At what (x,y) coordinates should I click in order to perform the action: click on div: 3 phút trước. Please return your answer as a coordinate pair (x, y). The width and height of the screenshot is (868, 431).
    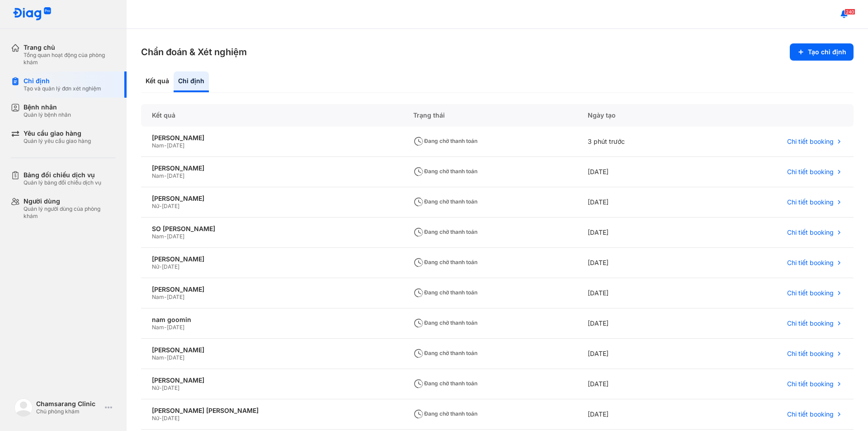
    Looking at the image, I should click on (637, 142).